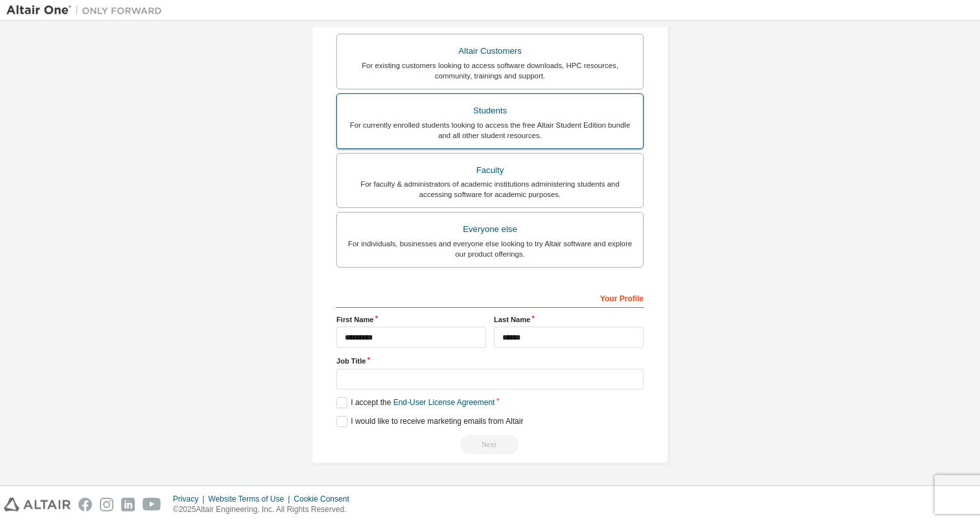 This screenshot has width=980, height=523. What do you see at coordinates (324, 499) in the screenshot?
I see `div: Cookie Consent` at bounding box center [324, 499].